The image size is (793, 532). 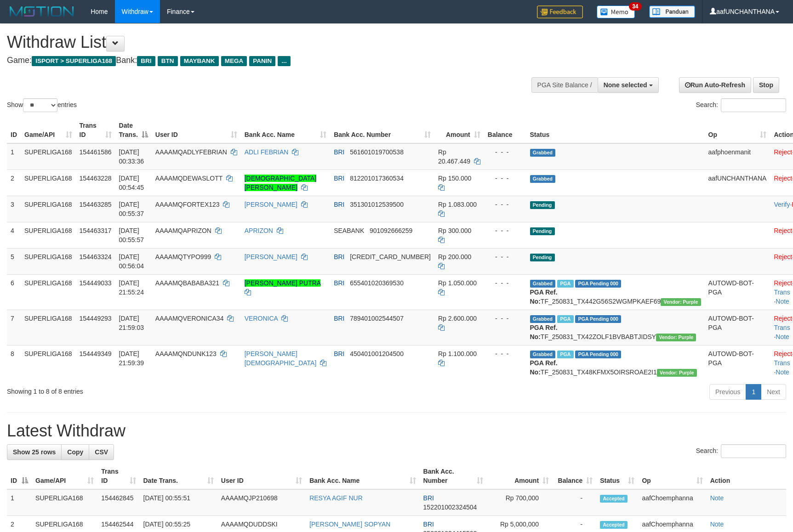 I want to click on span: PANIN, so click(x=262, y=61).